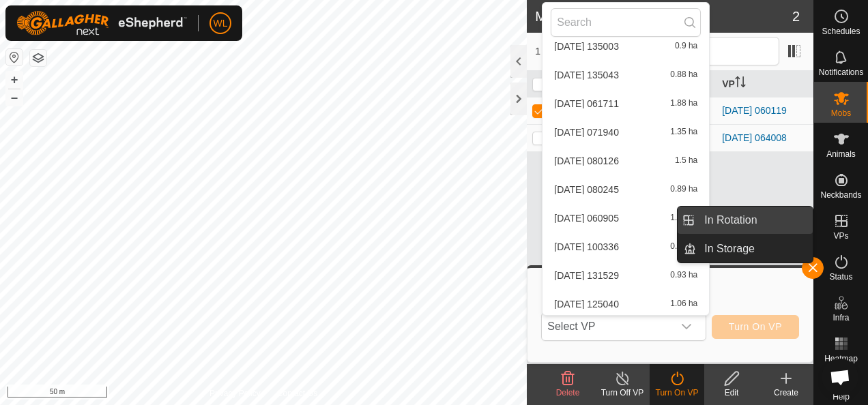  What do you see at coordinates (235, 394) in the screenshot?
I see `a: Privacy Policy` at bounding box center [235, 394].